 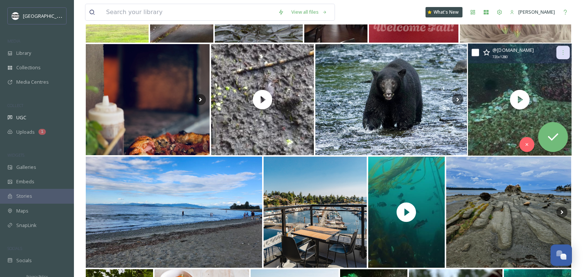 I want to click on input: Search your library, so click(x=188, y=12).